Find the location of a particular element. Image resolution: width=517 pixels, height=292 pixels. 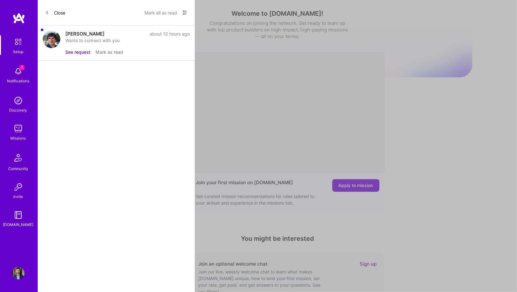

img: Invite is located at coordinates (18, 187).